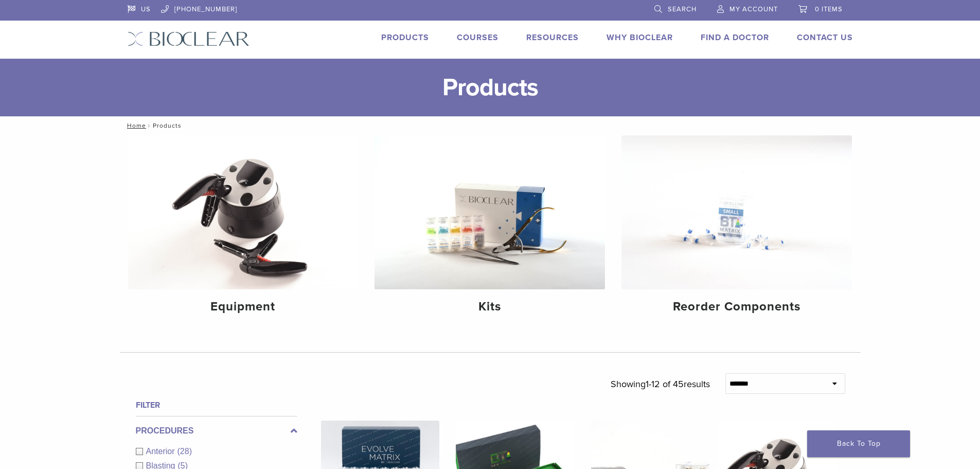  What do you see at coordinates (162, 451) in the screenshot?
I see `span: Anterior` at bounding box center [162, 451].